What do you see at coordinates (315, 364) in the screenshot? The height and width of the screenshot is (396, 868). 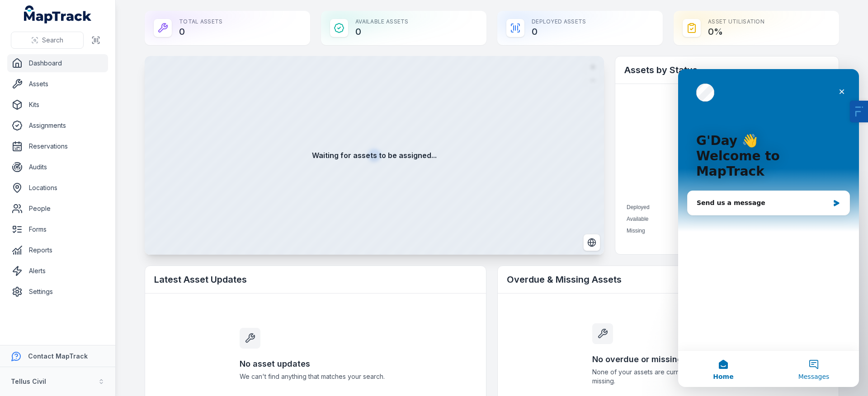 I see `h3: No asset updates` at bounding box center [315, 364].